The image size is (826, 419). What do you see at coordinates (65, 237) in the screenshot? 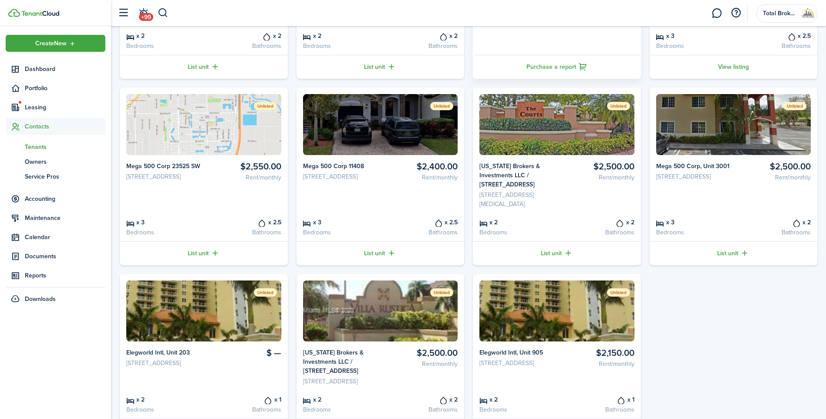
I see `span: Calendar` at bounding box center [65, 237].